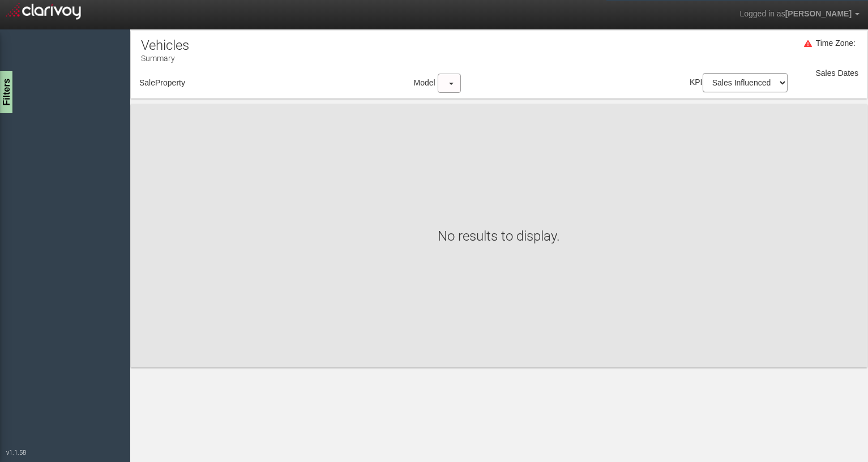 The width and height of the screenshot is (868, 462). Describe the element at coordinates (164, 57) in the screenshot. I see `p: Summary` at that location.